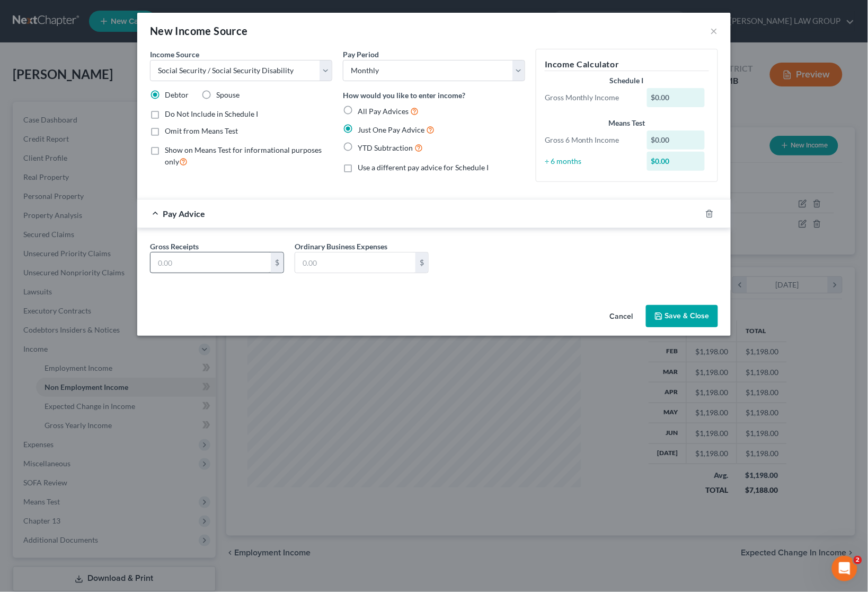 The height and width of the screenshot is (592, 868). I want to click on label: Pay Period, so click(361, 54).